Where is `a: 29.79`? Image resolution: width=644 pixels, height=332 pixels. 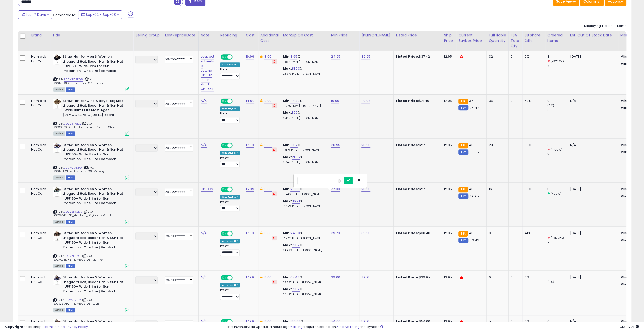
a: 29.79 is located at coordinates (335, 233).